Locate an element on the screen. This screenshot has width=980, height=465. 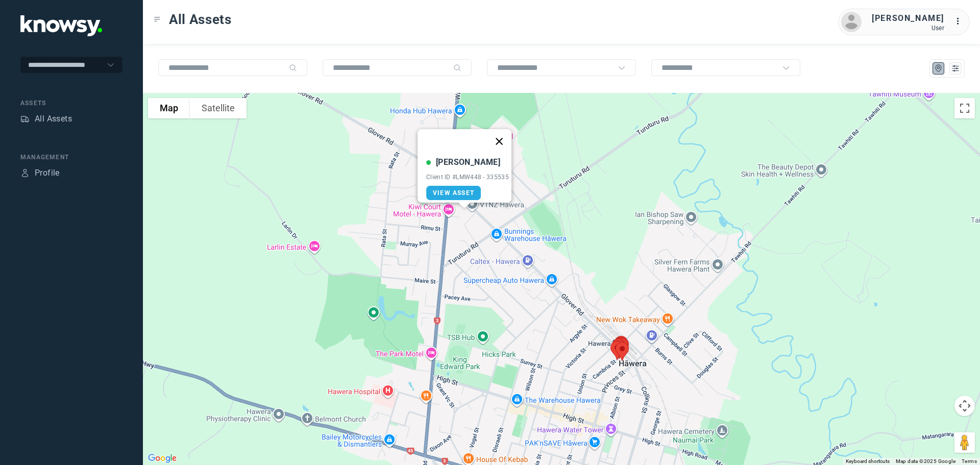
a: View Asset is located at coordinates (453, 193).